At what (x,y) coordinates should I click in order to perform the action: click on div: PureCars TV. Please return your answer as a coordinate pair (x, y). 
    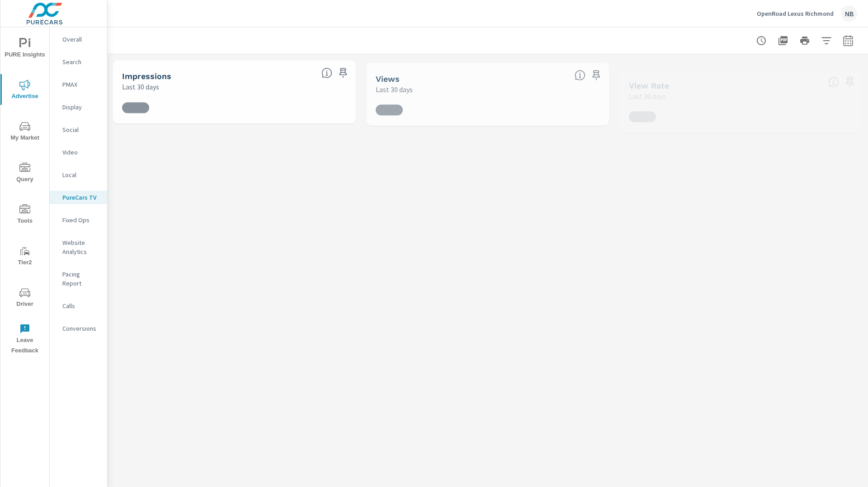
    Looking at the image, I should click on (78, 198).